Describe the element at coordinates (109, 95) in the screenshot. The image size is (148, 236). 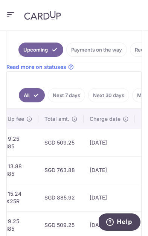
I see `a: Next 30 days` at that location.